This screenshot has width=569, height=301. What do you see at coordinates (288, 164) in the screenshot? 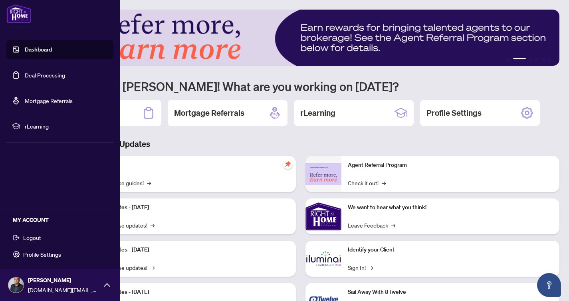
I see `span: pushpin` at bounding box center [288, 164].